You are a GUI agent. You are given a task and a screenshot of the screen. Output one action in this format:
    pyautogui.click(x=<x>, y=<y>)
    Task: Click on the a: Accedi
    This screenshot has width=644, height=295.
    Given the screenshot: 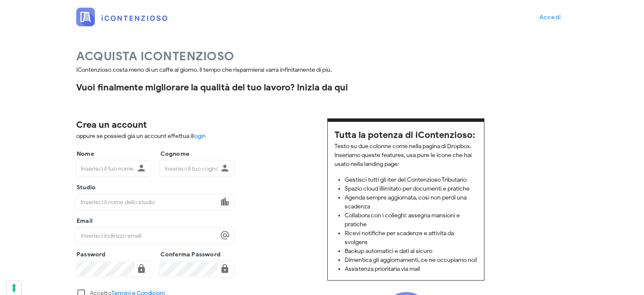 What is the action you would take?
    pyautogui.click(x=550, y=17)
    